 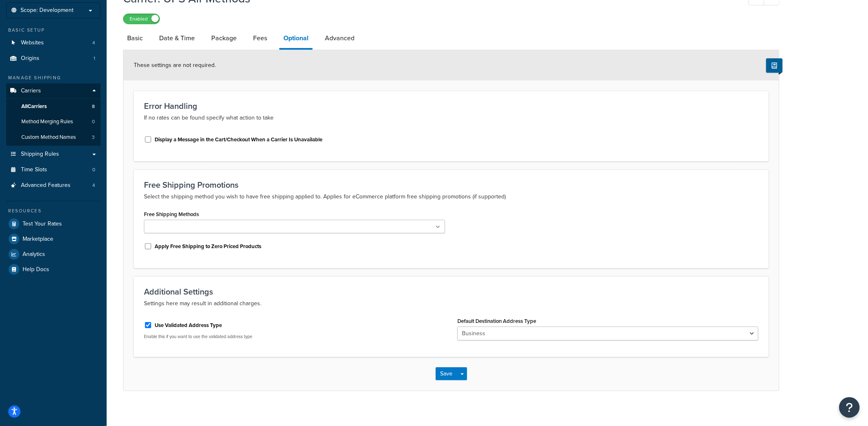 I want to click on li: Method Merging Rules, so click(x=53, y=122).